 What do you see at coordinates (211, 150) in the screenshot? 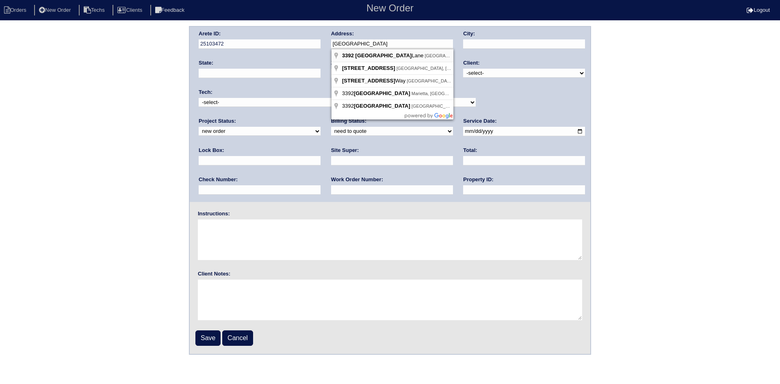
I see `label: Lock Box:` at bounding box center [211, 150].